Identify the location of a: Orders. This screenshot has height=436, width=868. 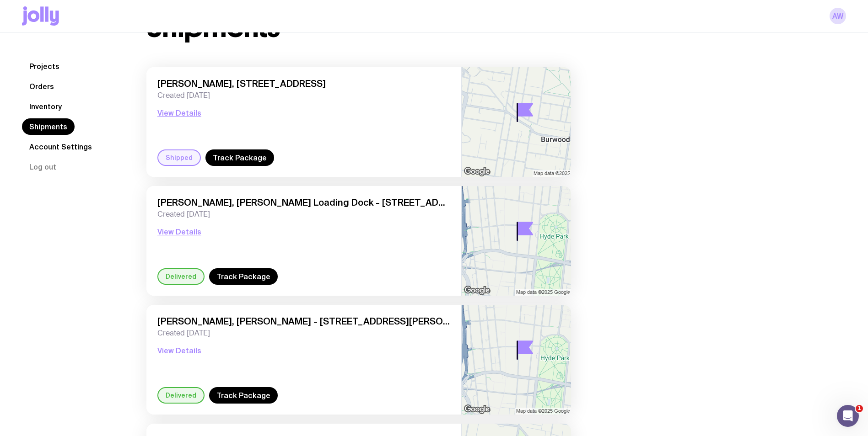
(42, 87).